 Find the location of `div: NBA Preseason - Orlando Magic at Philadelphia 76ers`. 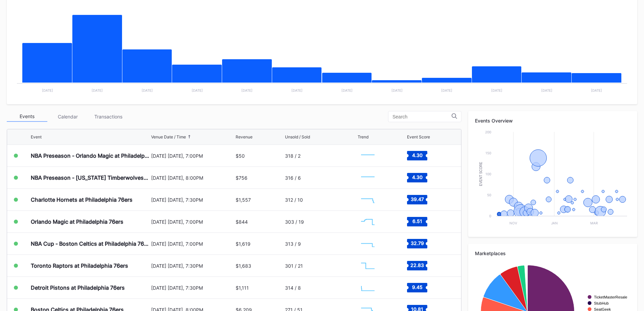

div: NBA Preseason - Orlando Magic at Philadelphia 76ers is located at coordinates (90, 156).